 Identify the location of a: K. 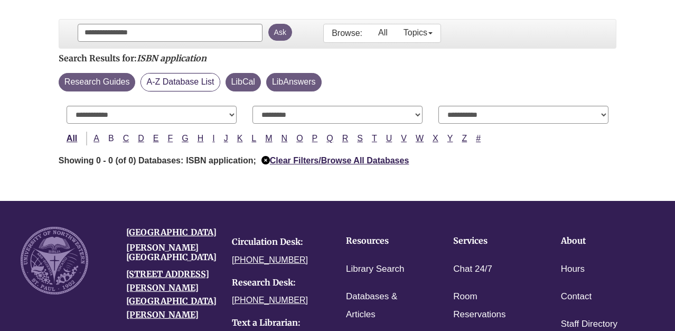
(242, 138).